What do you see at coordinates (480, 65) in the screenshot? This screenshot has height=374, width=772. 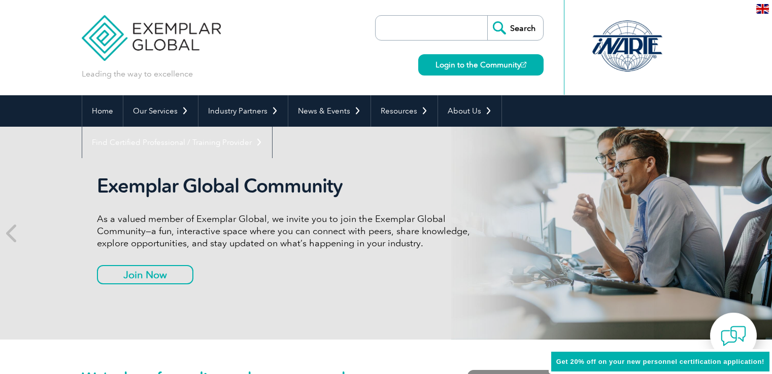 I see `a: Login to the Community` at bounding box center [480, 65].